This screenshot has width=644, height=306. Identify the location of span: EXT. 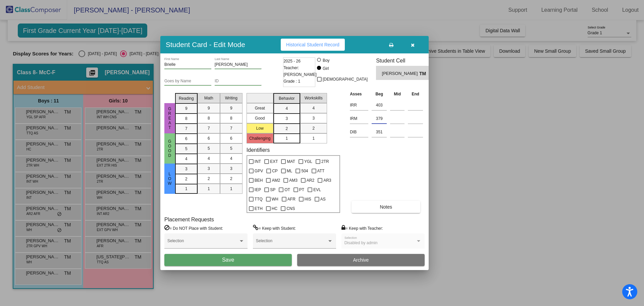
(274, 161).